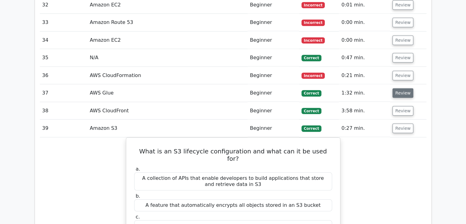 The width and height of the screenshot is (466, 224). I want to click on td: 0:21 min., so click(364, 75).